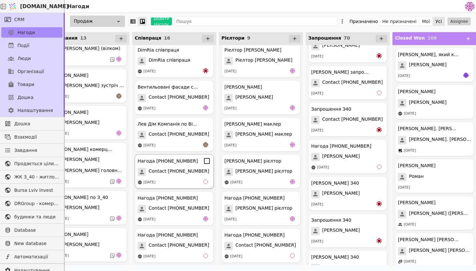  I want to click on a: Додати Нагоду, so click(159, 21).